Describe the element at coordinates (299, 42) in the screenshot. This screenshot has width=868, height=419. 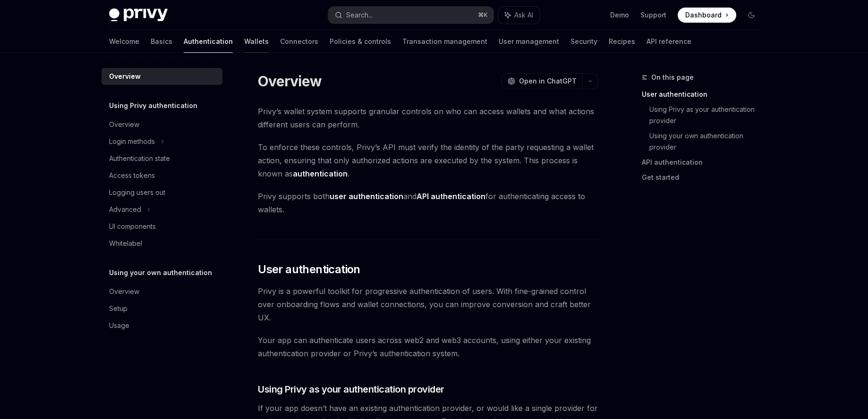
I see `a: Connectors` at that location.